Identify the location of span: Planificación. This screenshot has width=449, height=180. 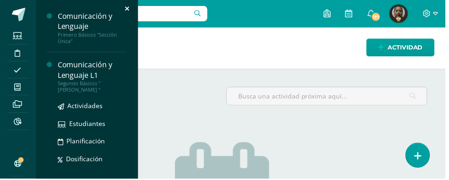
(87, 142).